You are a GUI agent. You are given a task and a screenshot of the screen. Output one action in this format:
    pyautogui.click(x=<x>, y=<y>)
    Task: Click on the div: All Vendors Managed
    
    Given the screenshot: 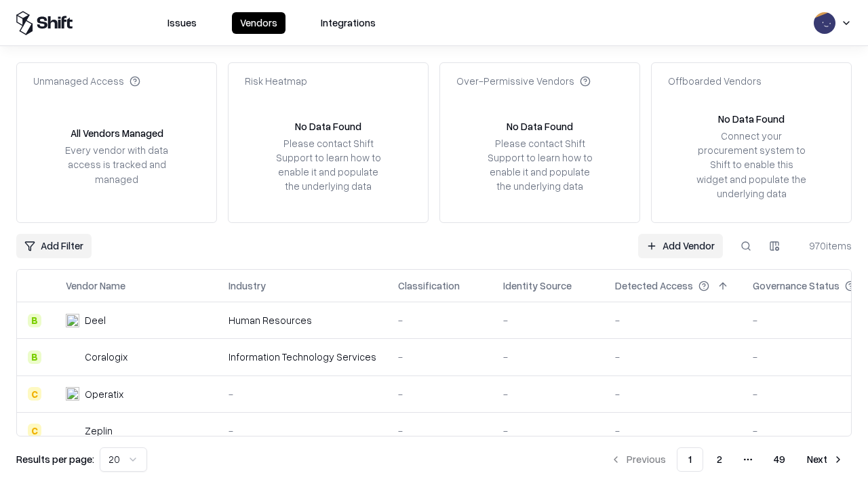 What is the action you would take?
    pyautogui.click(x=117, y=133)
    